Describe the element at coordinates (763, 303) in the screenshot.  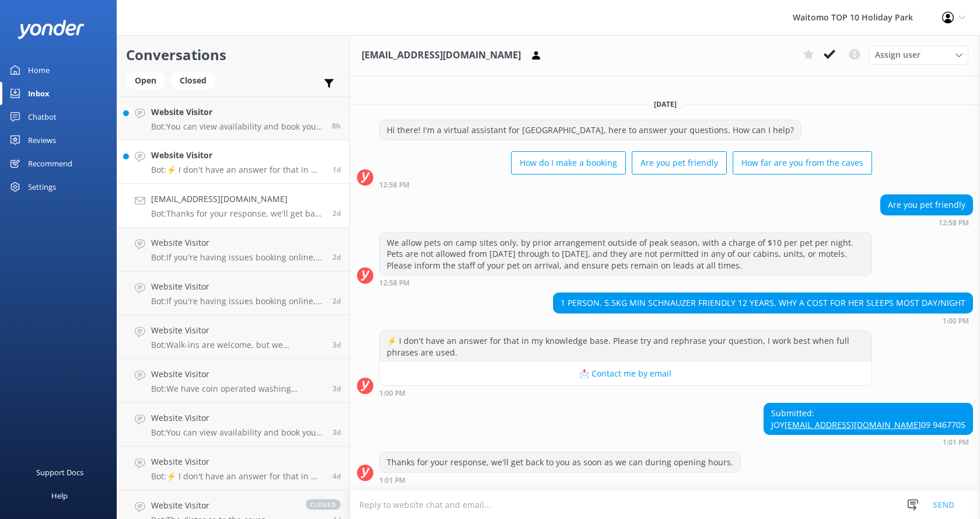
I see `div: 1 PERSON. 5.5KG MIN SCHNAUZER FRIENDLY 12 YEARS. WHY A COST FOR HER SLEEPS MOST DAY/NIGHT` at that location.